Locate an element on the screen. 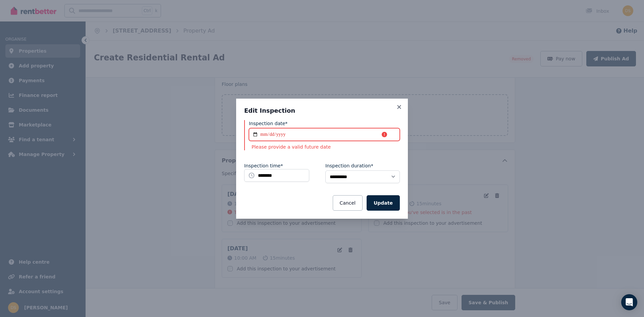  label: Inspection date* is located at coordinates (268, 123).